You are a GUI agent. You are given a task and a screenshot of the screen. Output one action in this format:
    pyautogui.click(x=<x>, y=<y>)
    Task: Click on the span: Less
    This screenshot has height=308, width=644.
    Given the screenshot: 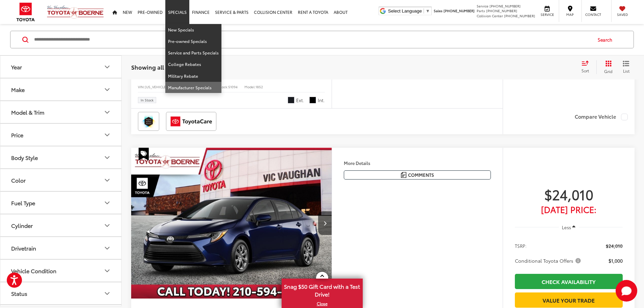 What is the action you would take?
    pyautogui.click(x=567, y=227)
    